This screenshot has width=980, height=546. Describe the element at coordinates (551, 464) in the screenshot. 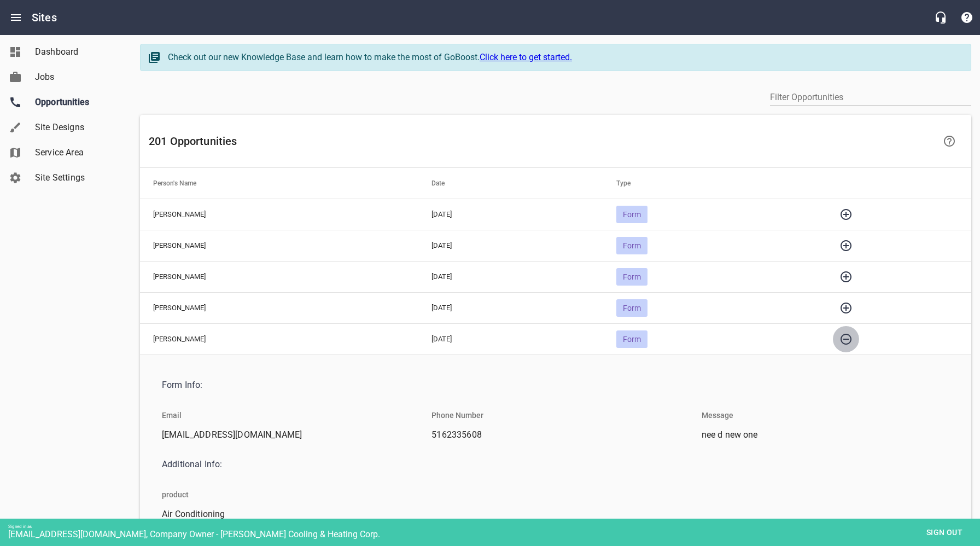

I see `span: Additional Info:` at that location.